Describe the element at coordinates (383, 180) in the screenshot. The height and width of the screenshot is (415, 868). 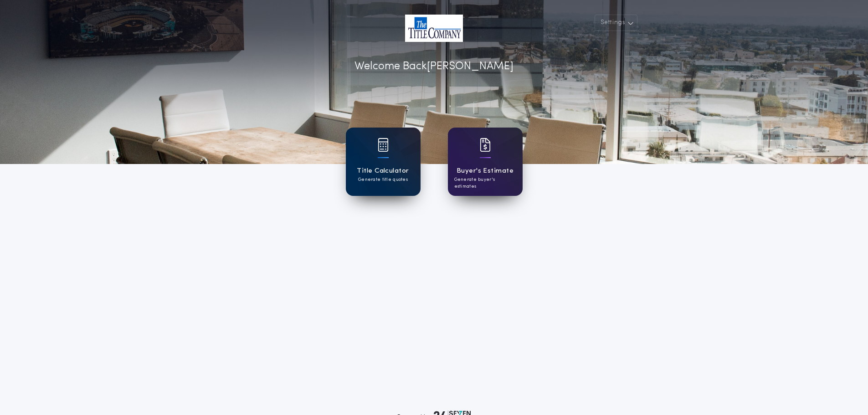
I see `p: Generate title quotes` at that location.